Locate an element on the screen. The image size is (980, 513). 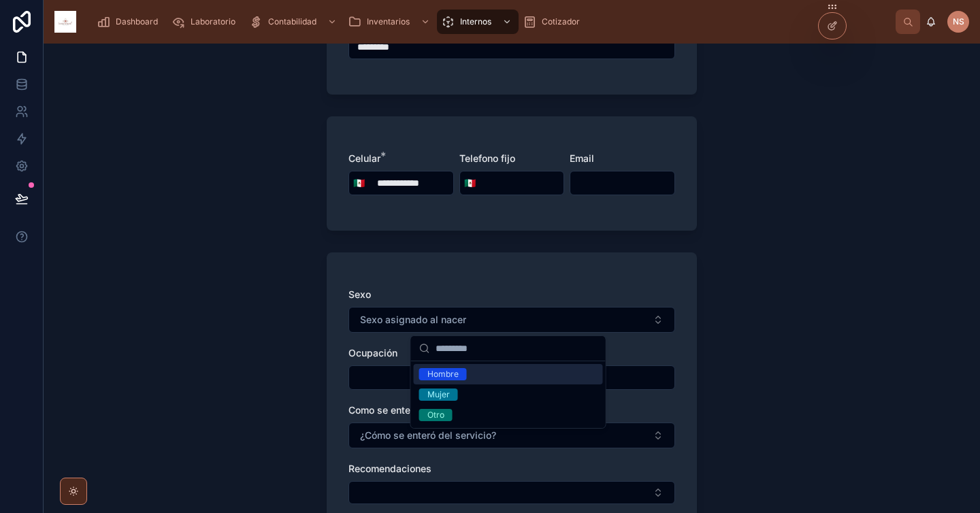
span: Como se entero is located at coordinates (384, 409).